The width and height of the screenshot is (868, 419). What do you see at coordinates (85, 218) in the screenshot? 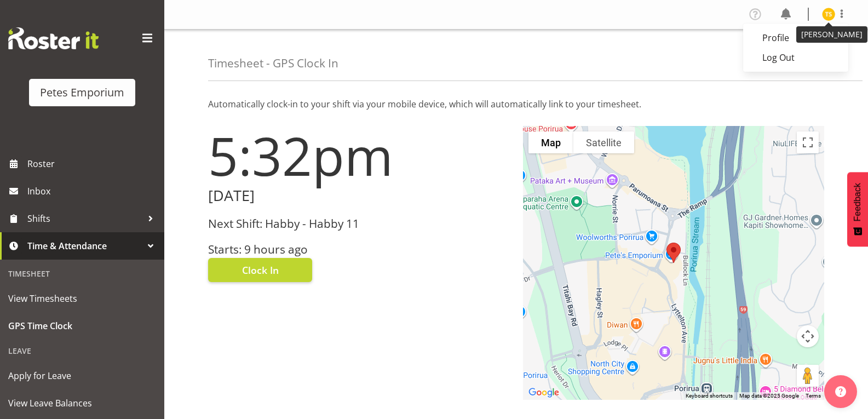
I see `span: Shifts` at bounding box center [85, 218].